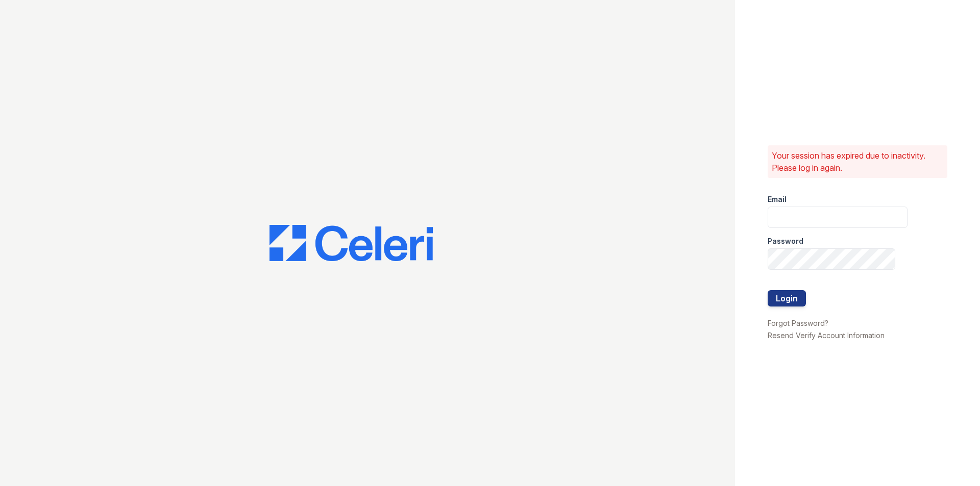  What do you see at coordinates (777, 199) in the screenshot?
I see `label: Email` at bounding box center [777, 199].